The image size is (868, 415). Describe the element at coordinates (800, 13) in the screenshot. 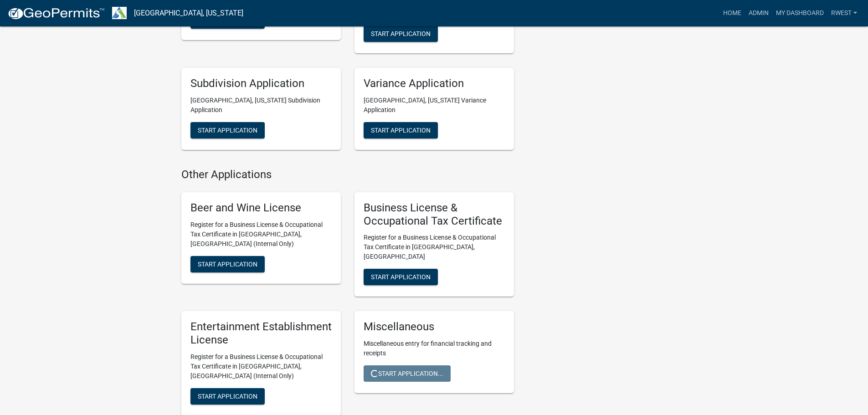

I see `a: My Dashboard` at that location.